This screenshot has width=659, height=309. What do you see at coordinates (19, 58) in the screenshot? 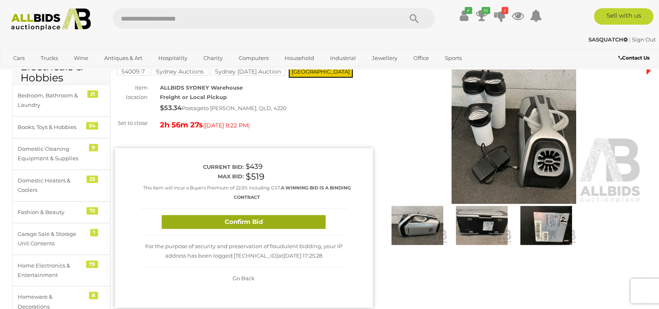
I see `a: Cars` at bounding box center [19, 58].